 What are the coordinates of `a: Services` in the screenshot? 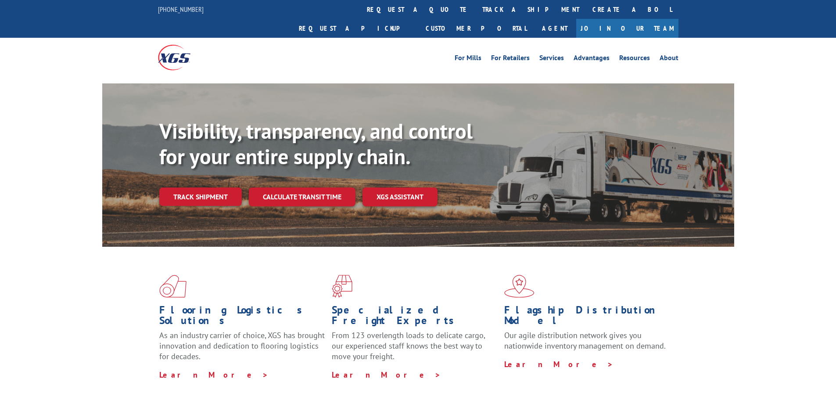 It's located at (552, 59).